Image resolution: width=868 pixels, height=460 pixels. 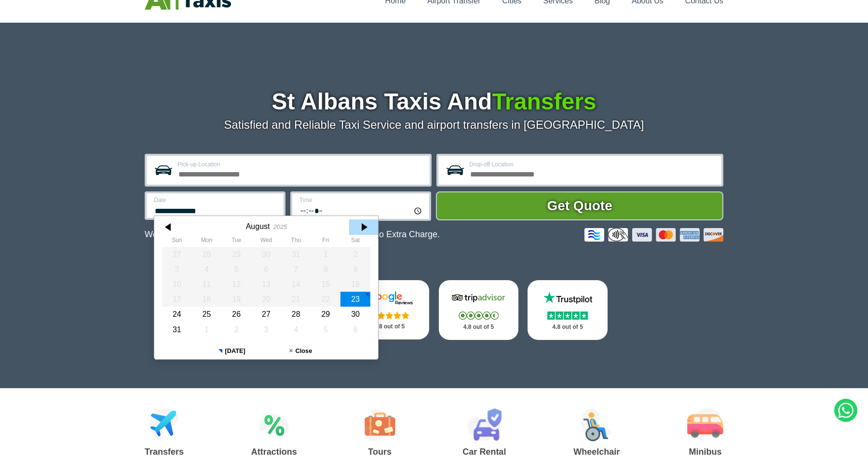 I want to click on label: Pick-up Location, so click(x=301, y=165).